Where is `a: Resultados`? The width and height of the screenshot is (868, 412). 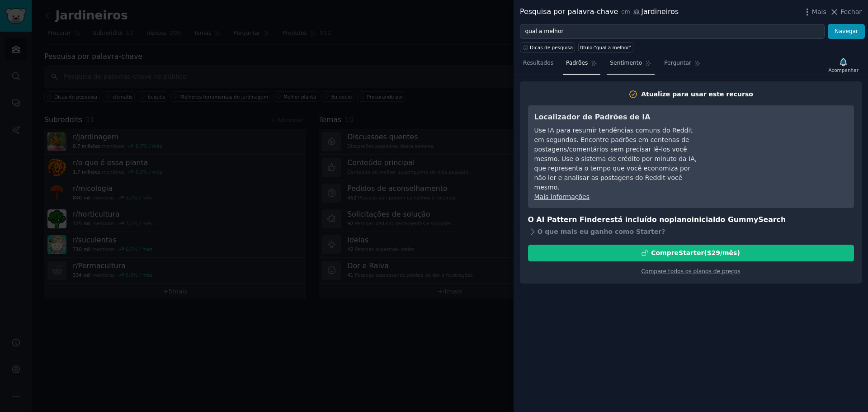 a: Resultados is located at coordinates (538, 65).